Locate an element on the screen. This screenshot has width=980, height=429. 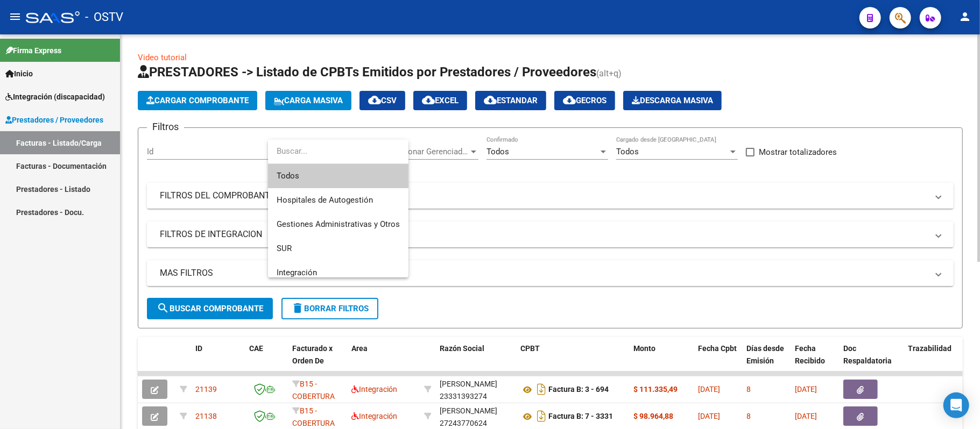
span: SUR is located at coordinates (284, 249).